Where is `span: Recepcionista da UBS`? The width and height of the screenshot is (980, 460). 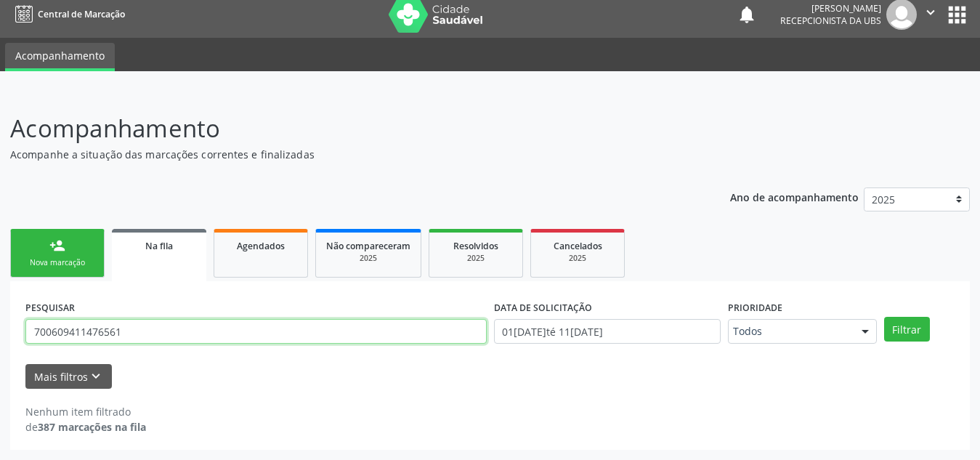
span: Recepcionista da UBS is located at coordinates (830, 21).